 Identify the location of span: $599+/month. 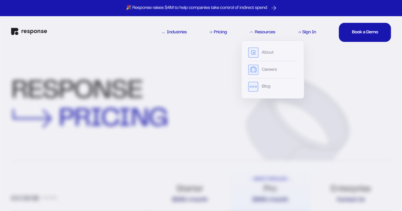
(190, 200).